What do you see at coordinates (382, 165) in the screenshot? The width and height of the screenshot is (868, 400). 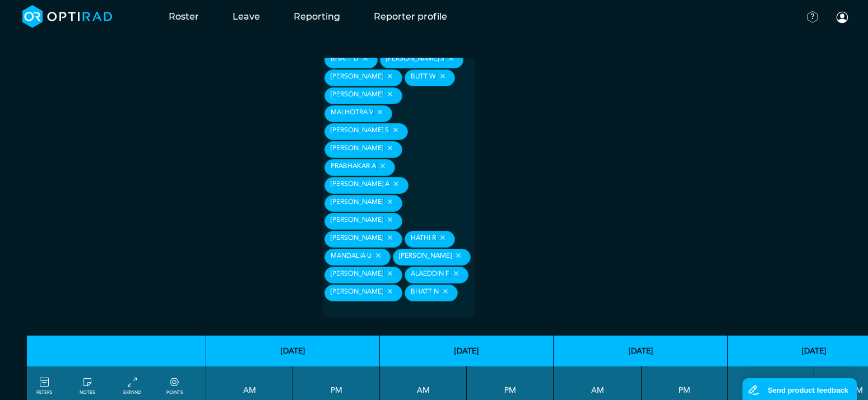 I see `button: Remove item: '71d1480b-0d51-48cd-a5f2-0ee9c2590c4e'` at bounding box center [382, 165].